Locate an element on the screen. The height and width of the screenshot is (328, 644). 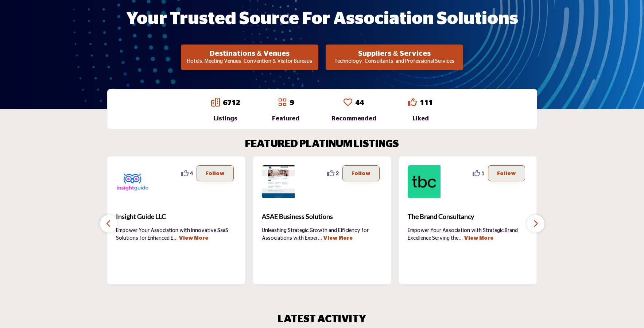
b: Insight Guide LLC is located at coordinates (176, 217).